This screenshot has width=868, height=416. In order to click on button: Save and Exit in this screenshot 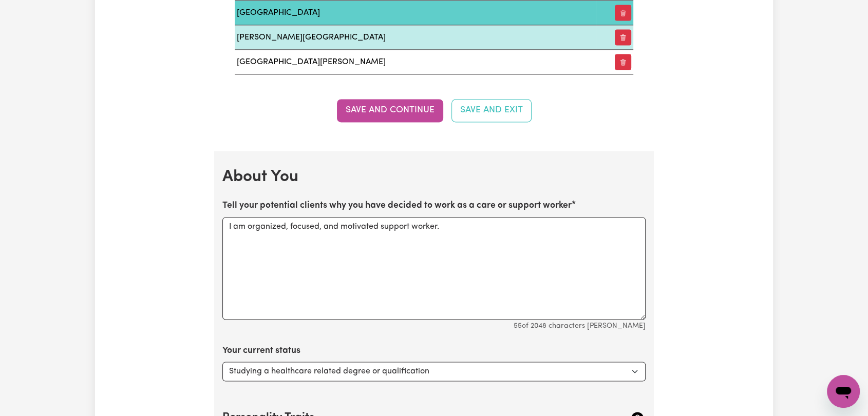, I will do `click(491, 110)`.